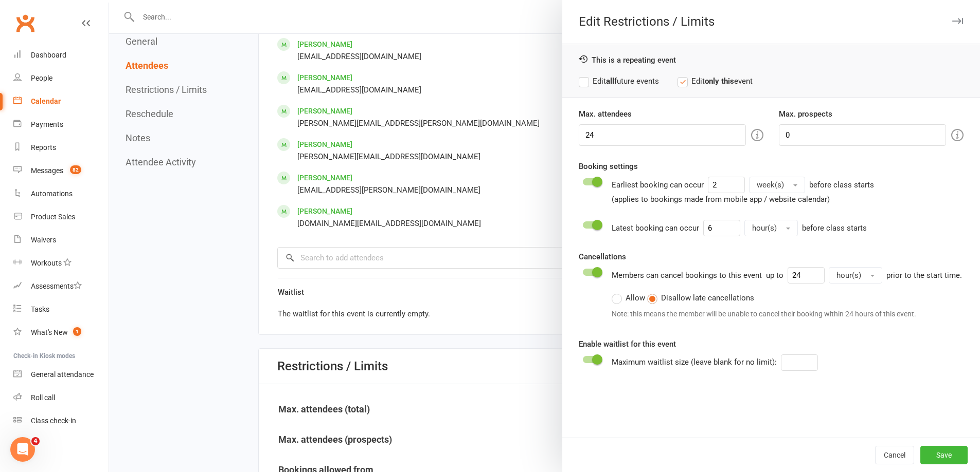 The image size is (980, 472). What do you see at coordinates (61, 171) in the screenshot?
I see `a: Messages 82` at bounding box center [61, 171].